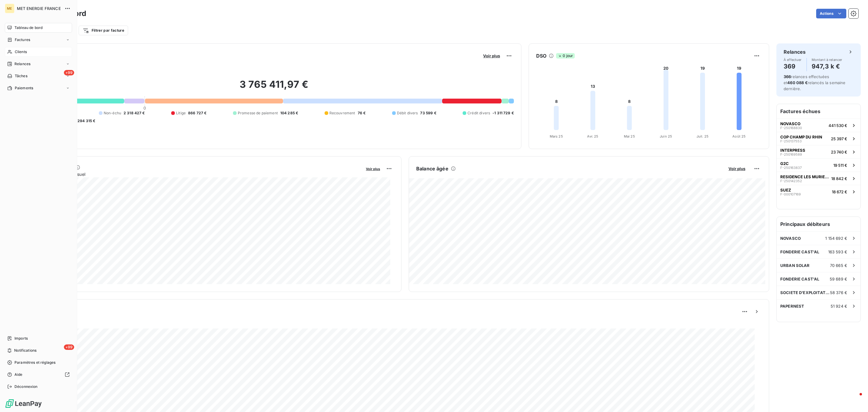 The height and width of the screenshot is (412, 868). Describe the element at coordinates (801, 137) in the screenshot. I see `span: COP CHAMP DU RHIN` at that location.